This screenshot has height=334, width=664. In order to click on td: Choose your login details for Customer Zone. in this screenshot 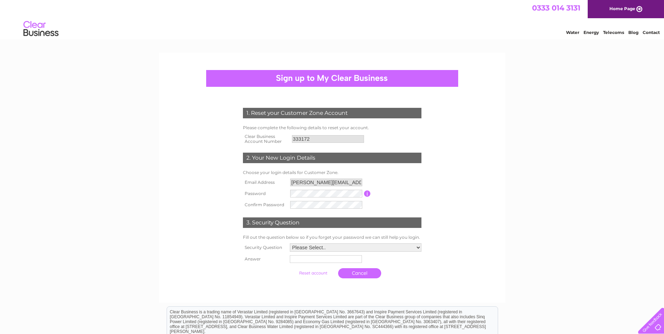, I will do `click(332, 172)`.